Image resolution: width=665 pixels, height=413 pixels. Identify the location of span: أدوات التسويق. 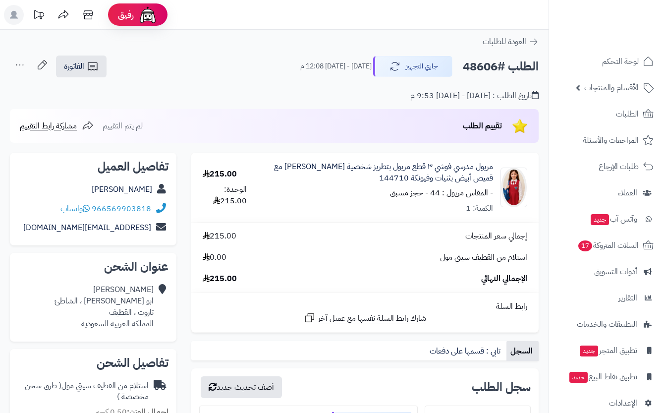
(616, 272).